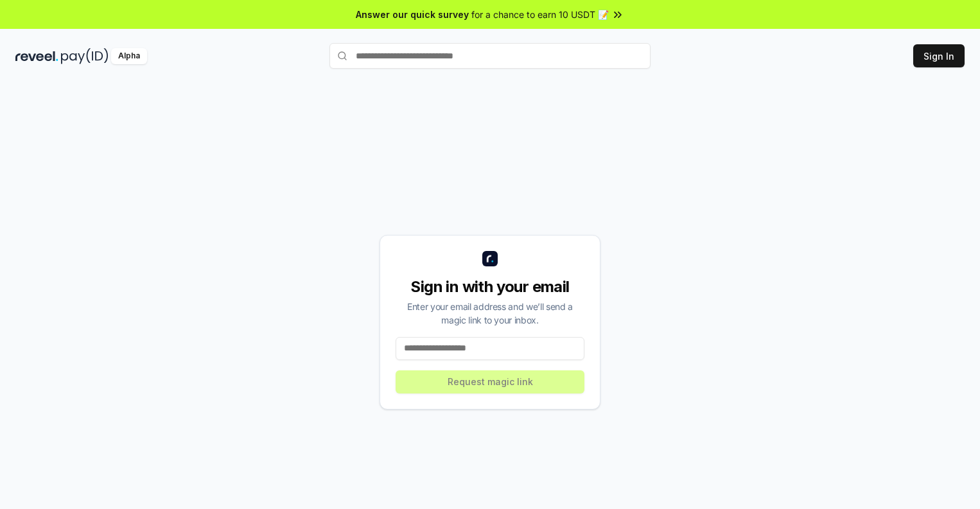 This screenshot has height=509, width=980. Describe the element at coordinates (85, 56) in the screenshot. I see `img: pay_id` at that location.